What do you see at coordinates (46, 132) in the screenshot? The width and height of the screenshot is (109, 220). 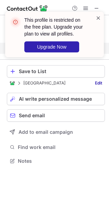 I see `span: Add to email campaign` at bounding box center [46, 132].